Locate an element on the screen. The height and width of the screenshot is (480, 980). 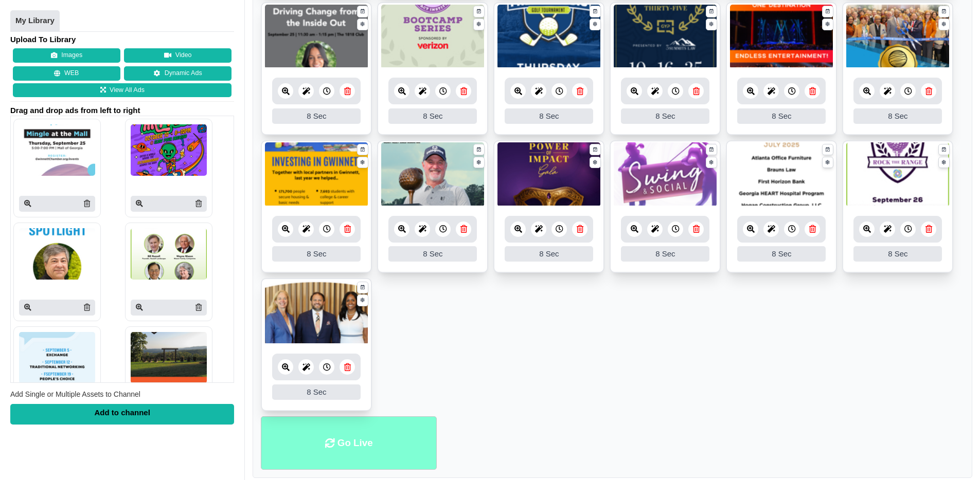
img: 1142.963 kb is located at coordinates (317, 37).